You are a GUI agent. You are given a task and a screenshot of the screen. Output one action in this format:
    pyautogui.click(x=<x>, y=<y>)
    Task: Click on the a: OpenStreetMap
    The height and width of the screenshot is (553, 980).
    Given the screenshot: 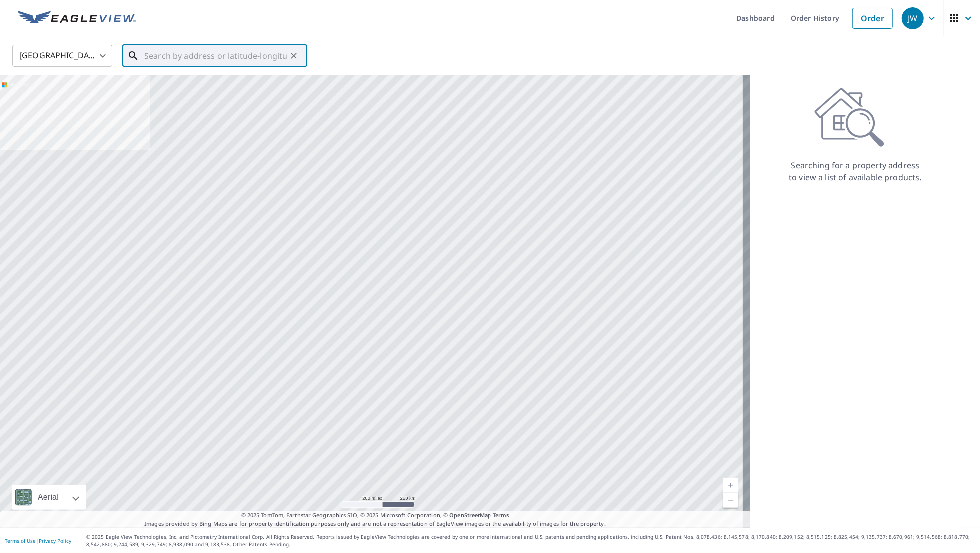 What is the action you would take?
    pyautogui.click(x=470, y=514)
    